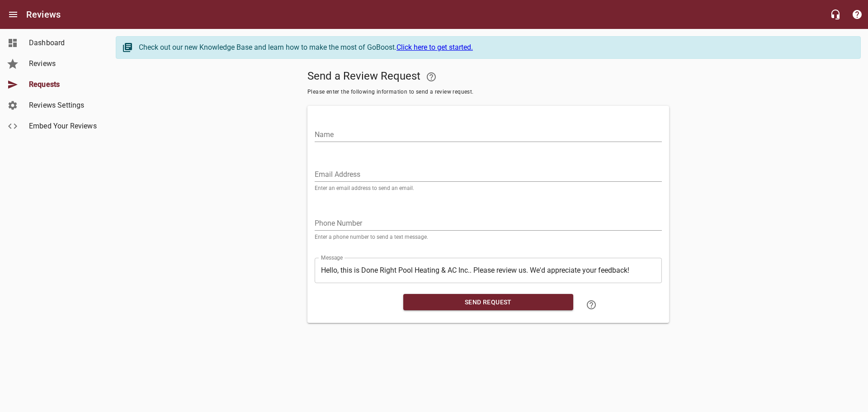  Describe the element at coordinates (488, 188) in the screenshot. I see `p: Enter an email address to send an email.` at that location.